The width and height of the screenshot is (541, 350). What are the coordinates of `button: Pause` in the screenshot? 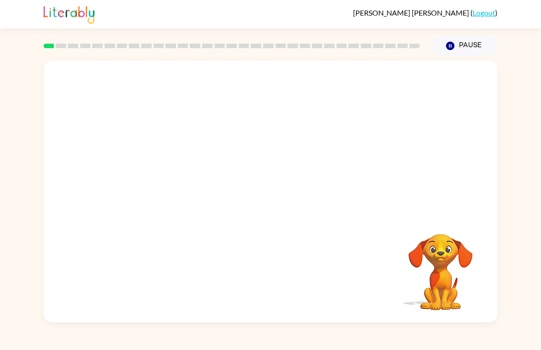 It's located at (464, 46).